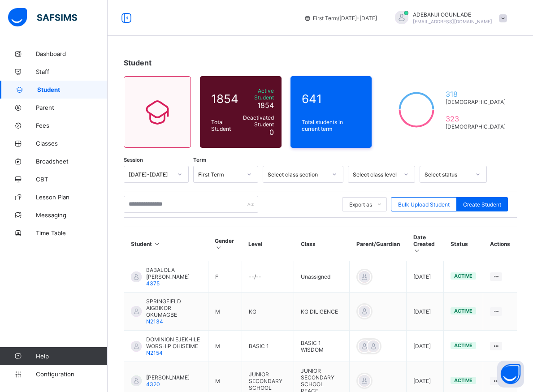  I want to click on th: Status, so click(463, 244).